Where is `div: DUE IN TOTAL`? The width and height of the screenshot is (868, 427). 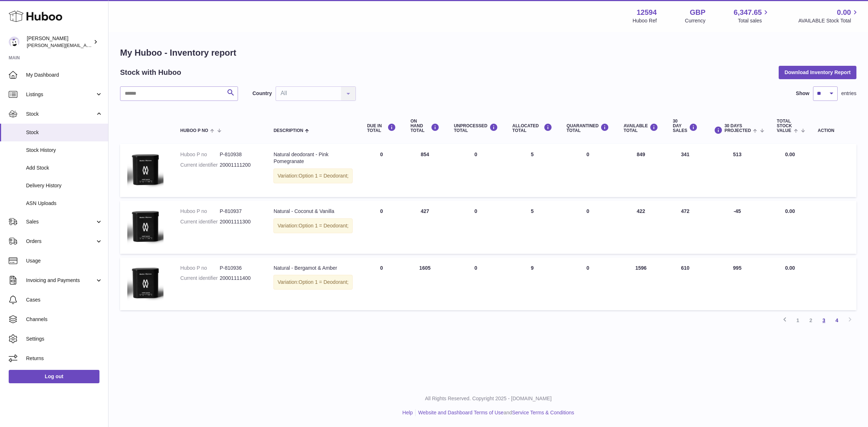
div: DUE IN TOTAL is located at coordinates (382, 128).